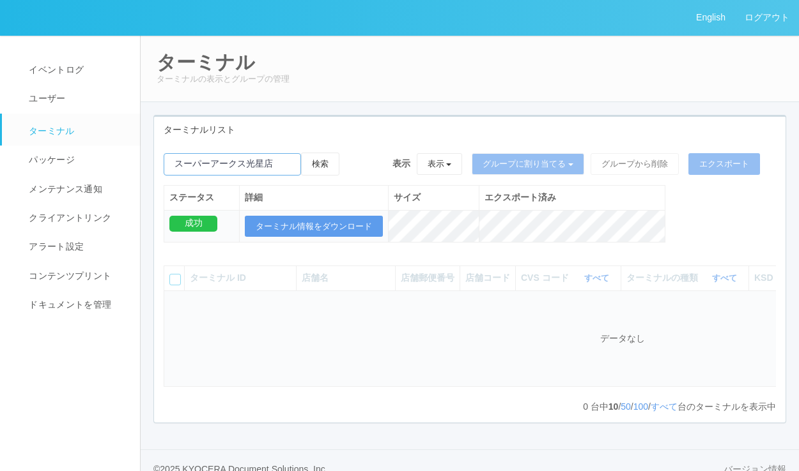 Image resolution: width=799 pixels, height=471 pixels. Describe the element at coordinates (440, 164) in the screenshot. I see `button: 表示` at that location.